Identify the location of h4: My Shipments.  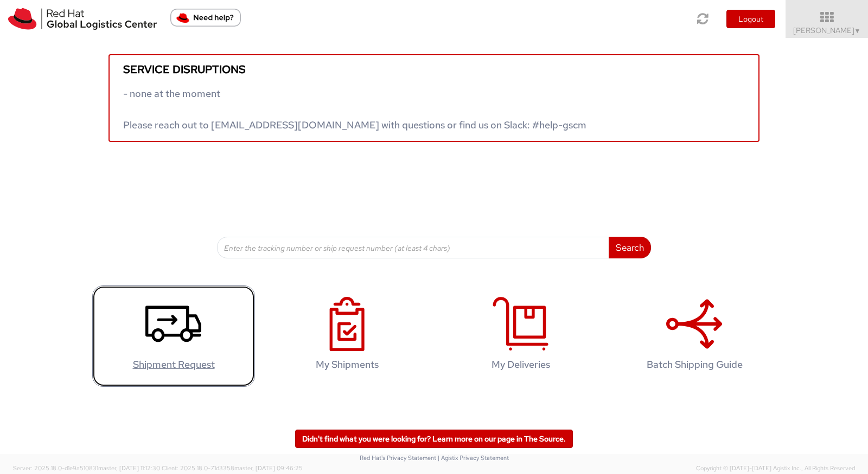
(347, 365).